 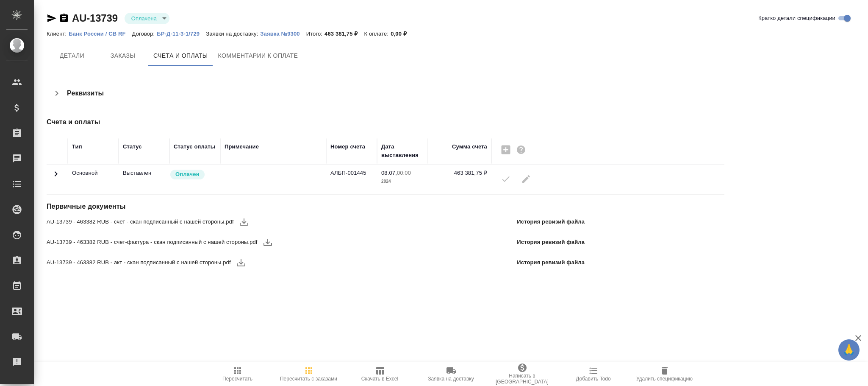 I want to click on p: Заявка №9300, so click(x=283, y=34).